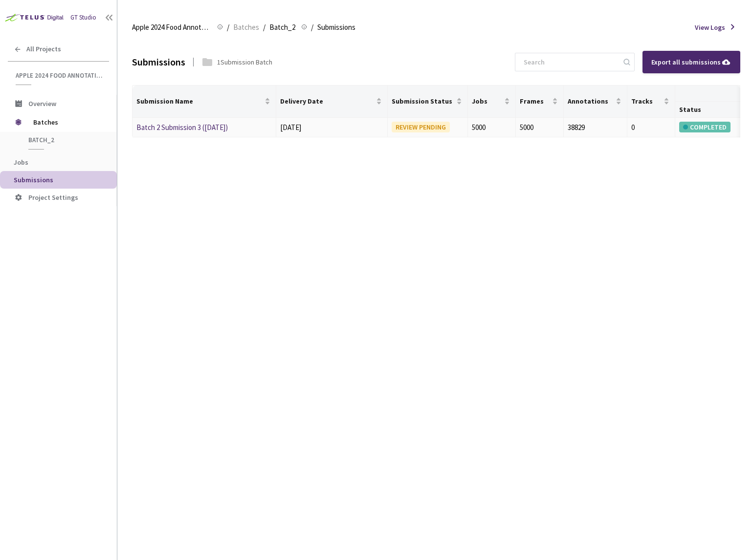 The height and width of the screenshot is (560, 753). What do you see at coordinates (539, 101) in the screenshot?
I see `th: Frames` at bounding box center [539, 101].